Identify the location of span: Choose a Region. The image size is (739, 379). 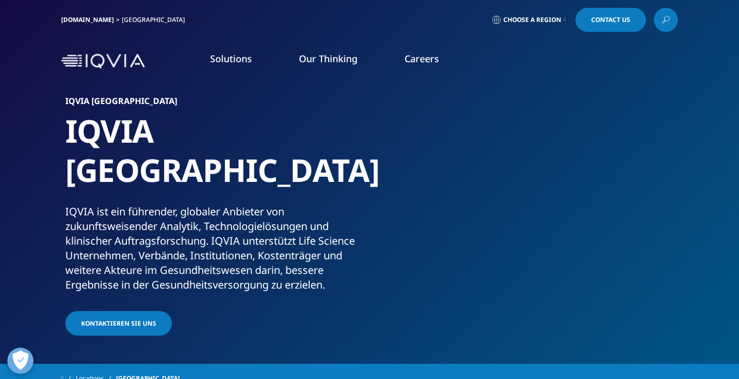
(532, 20).